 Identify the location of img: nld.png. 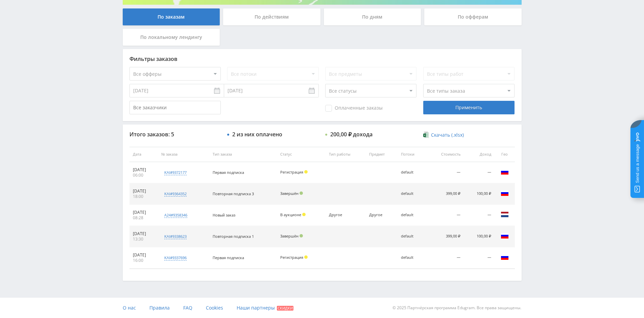
(505, 214).